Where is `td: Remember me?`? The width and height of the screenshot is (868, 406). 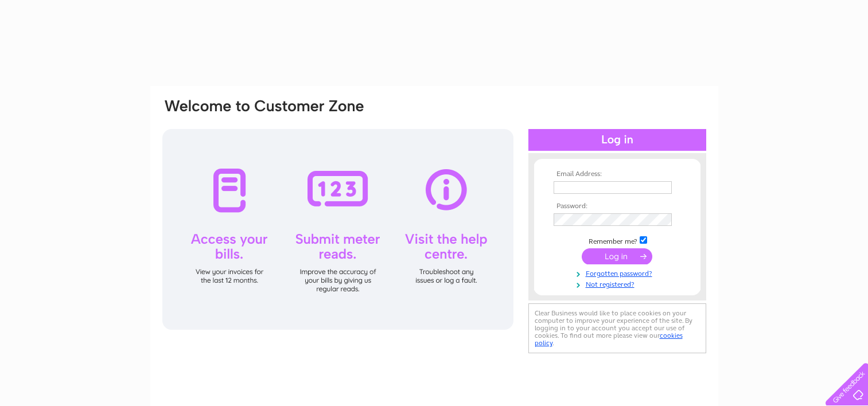
td: Remember me? is located at coordinates (617, 240).